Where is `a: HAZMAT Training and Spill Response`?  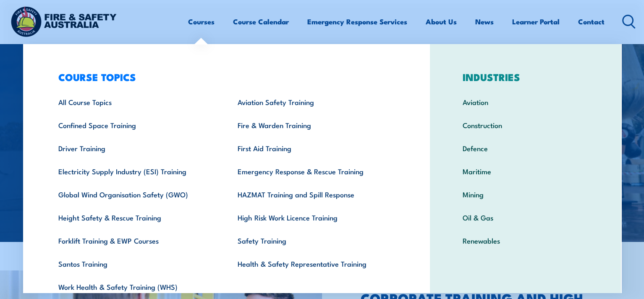 a: HAZMAT Training and Spill Response is located at coordinates (314, 194).